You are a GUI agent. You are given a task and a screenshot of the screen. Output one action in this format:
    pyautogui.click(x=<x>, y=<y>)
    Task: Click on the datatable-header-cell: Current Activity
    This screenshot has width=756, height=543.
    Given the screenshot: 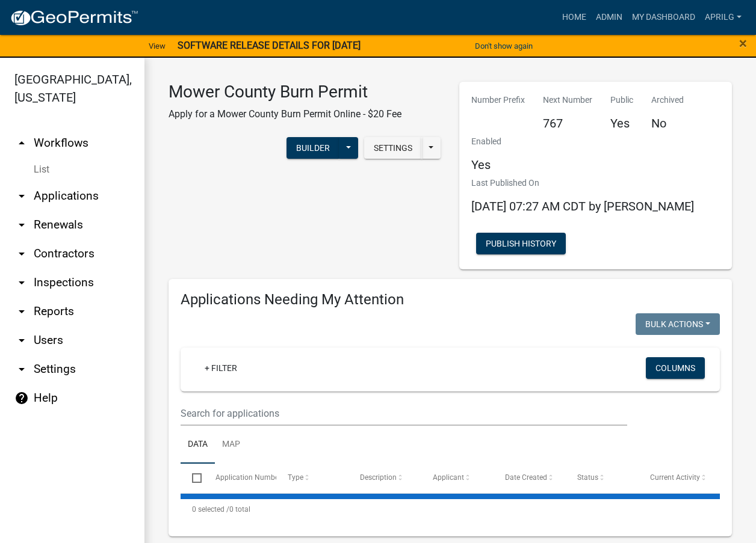 What is the action you would take?
    pyautogui.click(x=674, y=478)
    